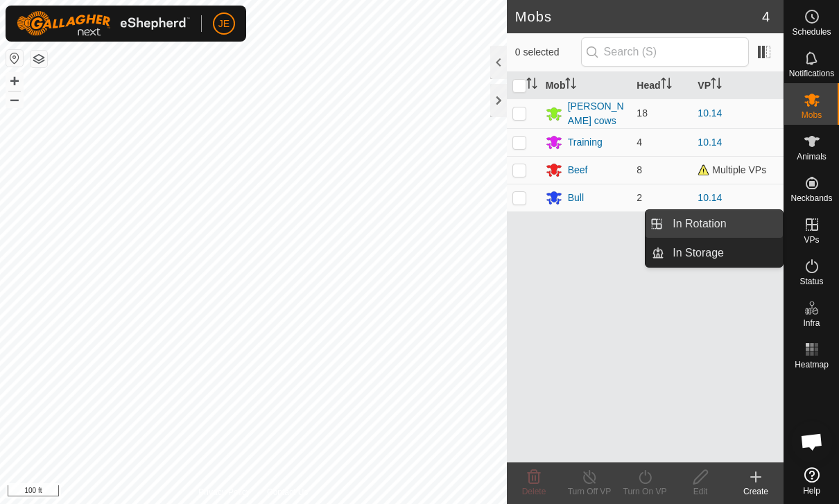 The height and width of the screenshot is (504, 839). Describe the element at coordinates (586, 142) in the screenshot. I see `div: Training` at that location.